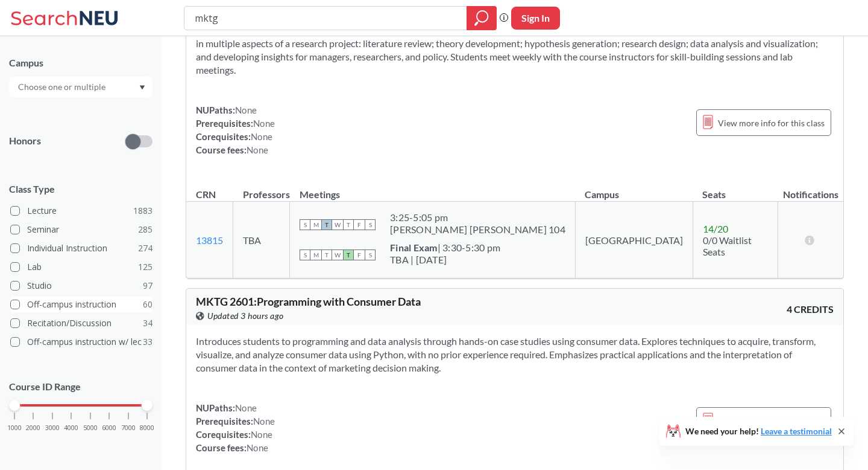  I want to click on label: Off-campus instruction w/ lec, so click(82, 342).